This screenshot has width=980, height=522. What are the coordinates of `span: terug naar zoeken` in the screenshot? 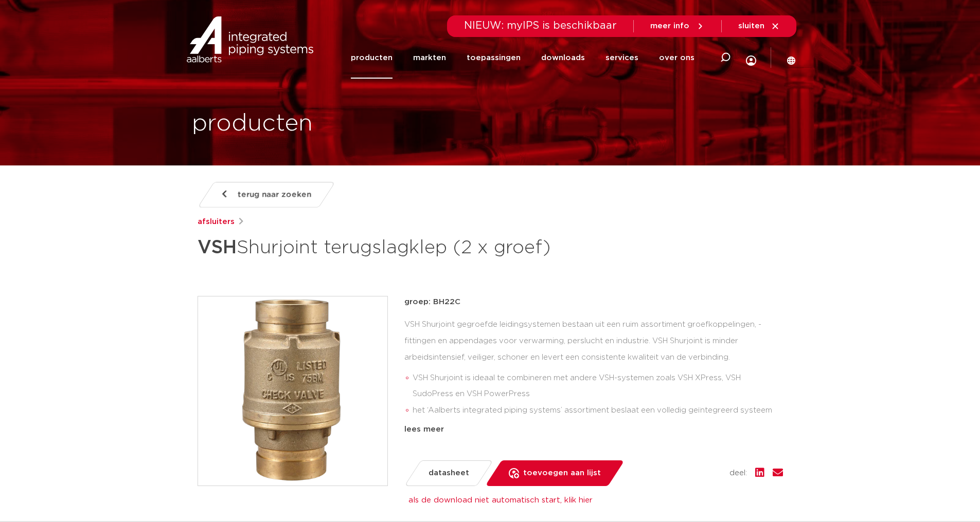 It's located at (274, 195).